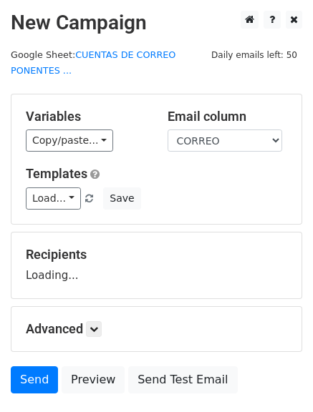 This screenshot has height=412, width=313. I want to click on div: Loading..., so click(156, 265).